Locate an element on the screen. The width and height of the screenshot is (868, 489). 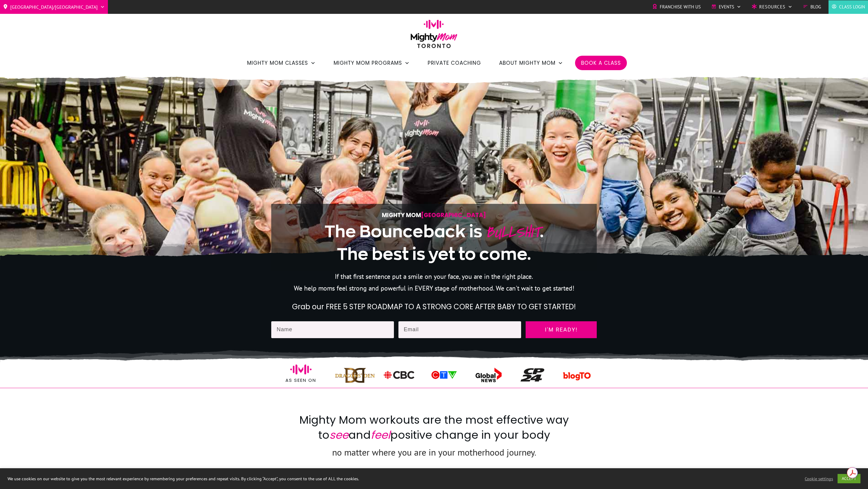
img: blogto-kp2 is located at coordinates (576, 376).